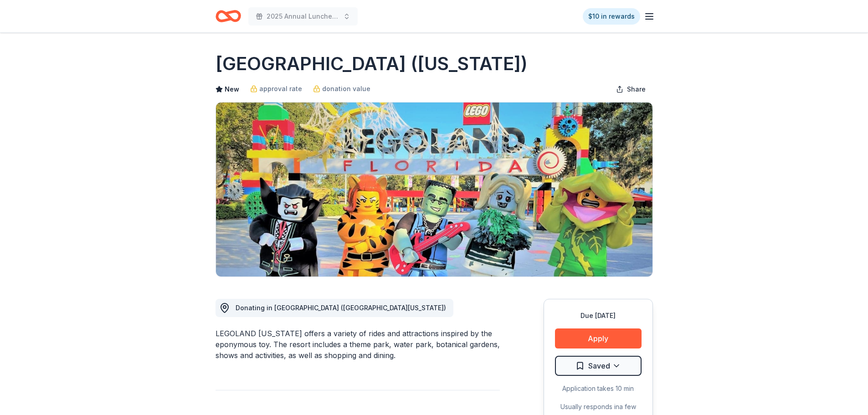 The width and height of the screenshot is (868, 415). Describe the element at coordinates (276, 89) in the screenshot. I see `a: approval rate` at that location.